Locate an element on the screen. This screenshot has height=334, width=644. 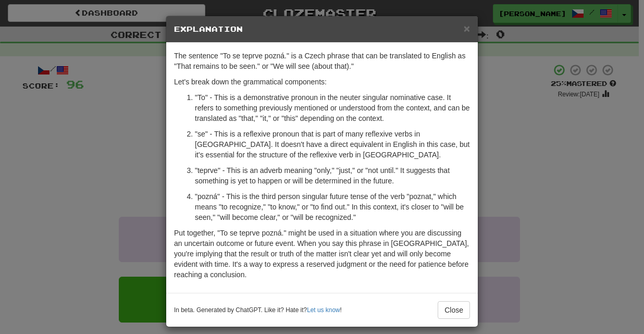
p: The sentence "To se teprve pozná." is a Czech phrase that can be translated to English as "That r... is located at coordinates (322, 61).